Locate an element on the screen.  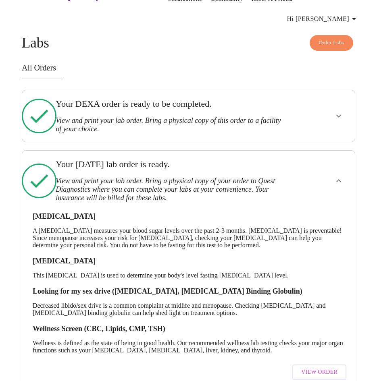
span: View Order is located at coordinates (319, 372).